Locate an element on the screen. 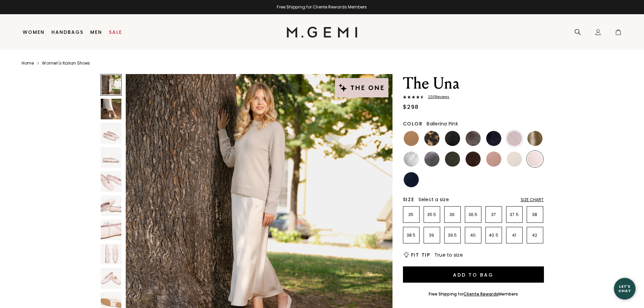 The width and height of the screenshot is (644, 308). p: 35 is located at coordinates (411, 215).